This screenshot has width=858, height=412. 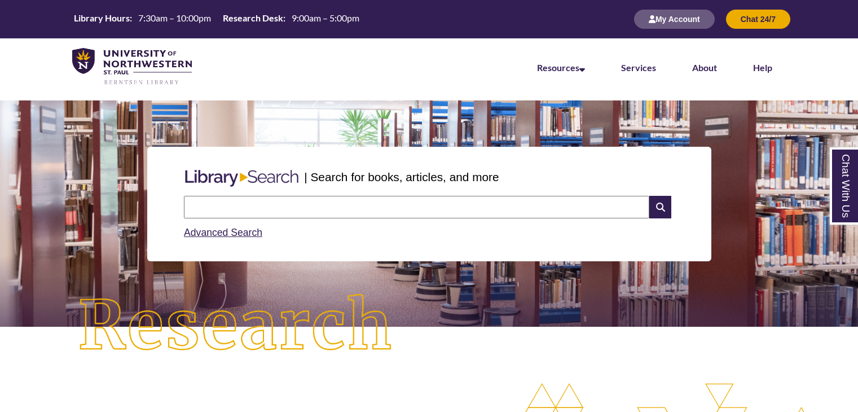 What do you see at coordinates (401, 176) in the screenshot?
I see `p: | Search for books, articles, and more` at bounding box center [401, 176].